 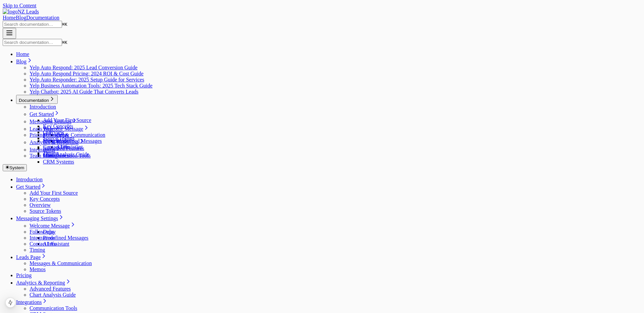 I want to click on a: Source Tokens, so click(x=45, y=211).